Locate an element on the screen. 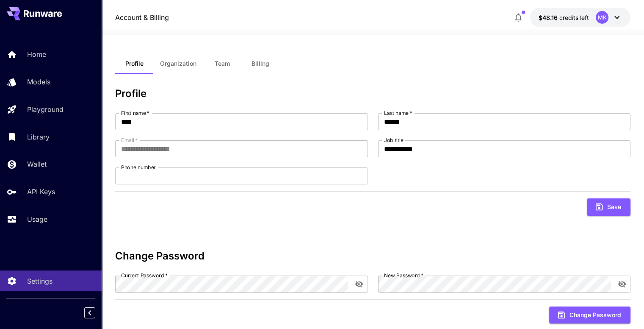 Image resolution: width=644 pixels, height=329 pixels. p: Usage is located at coordinates (37, 219).